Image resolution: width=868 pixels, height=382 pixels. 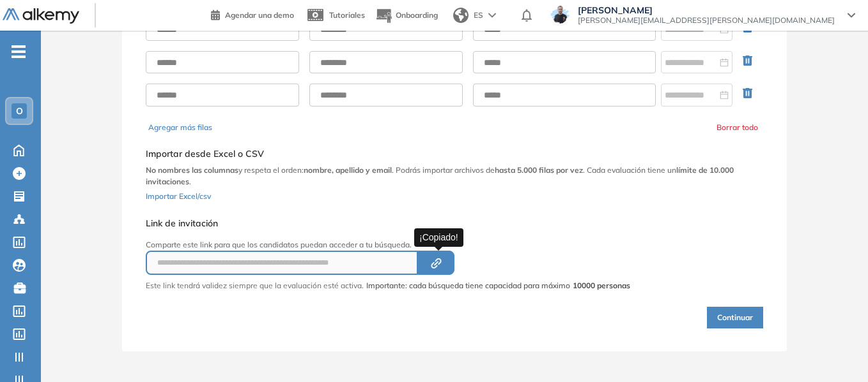 I want to click on a: Agendar una demo, so click(x=252, y=14).